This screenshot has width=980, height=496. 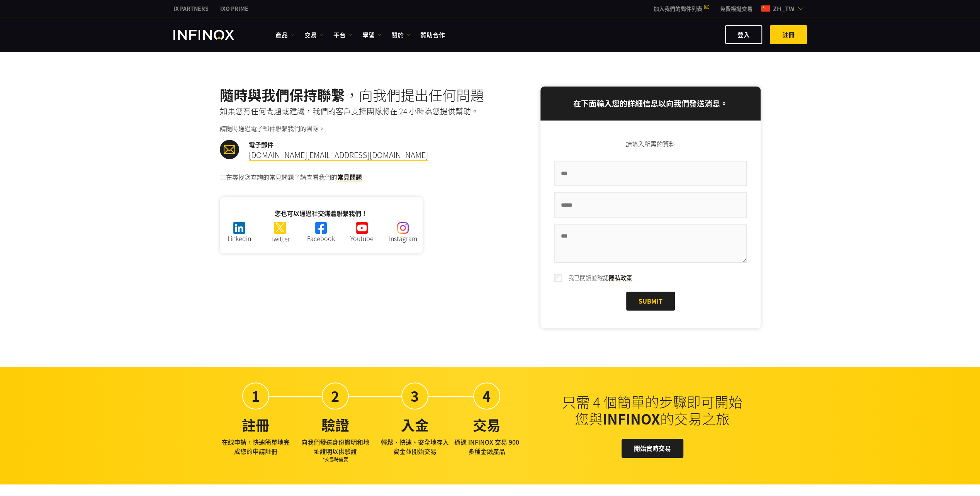 What do you see at coordinates (321, 214) in the screenshot?
I see `strong: 您也可以通過社交媒體聯繫我們！` at bounding box center [321, 214].